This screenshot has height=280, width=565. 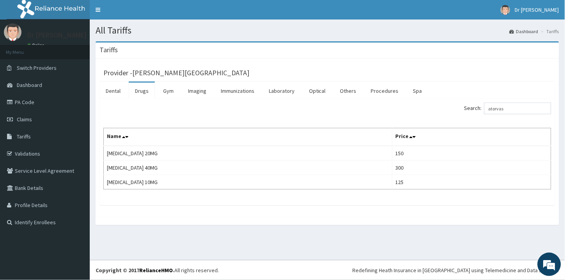 What do you see at coordinates (418, 91) in the screenshot?
I see `a: Spa` at bounding box center [418, 91].